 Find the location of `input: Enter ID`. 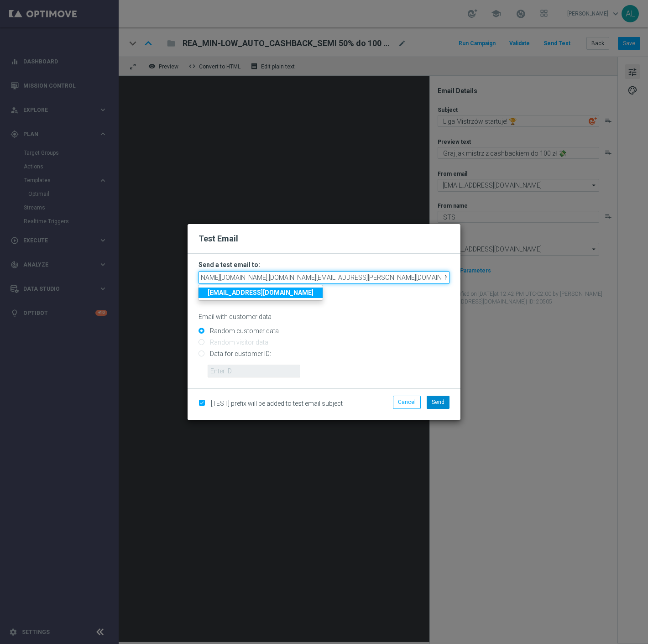

input: Enter ID is located at coordinates (254, 371).